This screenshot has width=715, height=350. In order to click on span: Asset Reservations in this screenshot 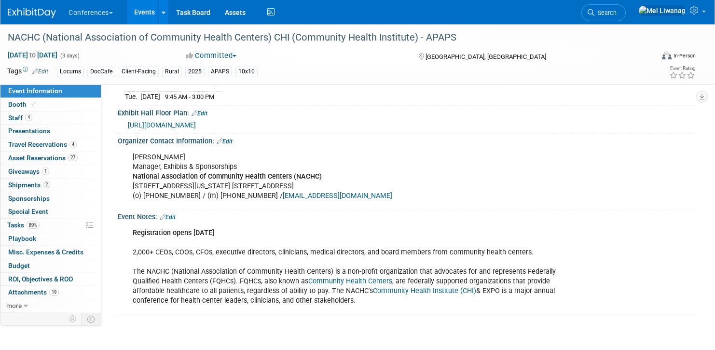, I will do `click(43, 158)`.